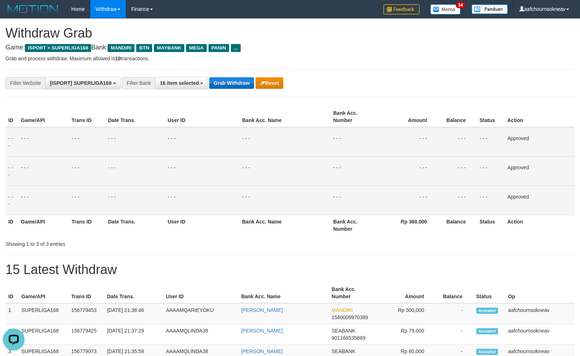 The width and height of the screenshot is (580, 356). Describe the element at coordinates (121, 243) in the screenshot. I see `div: Showing 1 to 3 of 3 entries` at that location.